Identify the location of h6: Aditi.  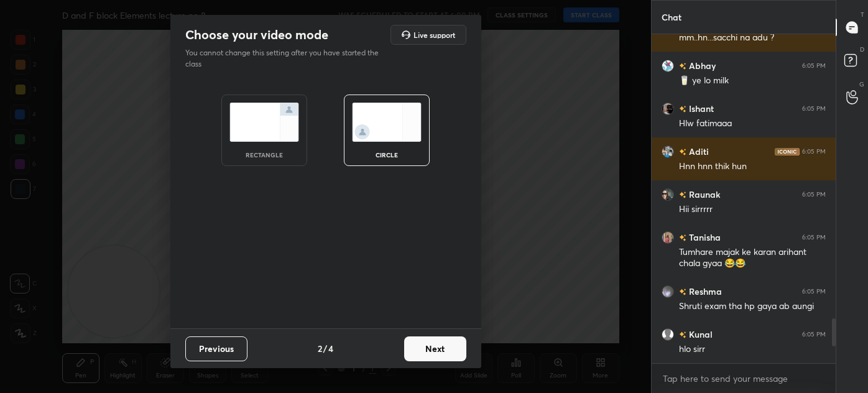
(698, 151).